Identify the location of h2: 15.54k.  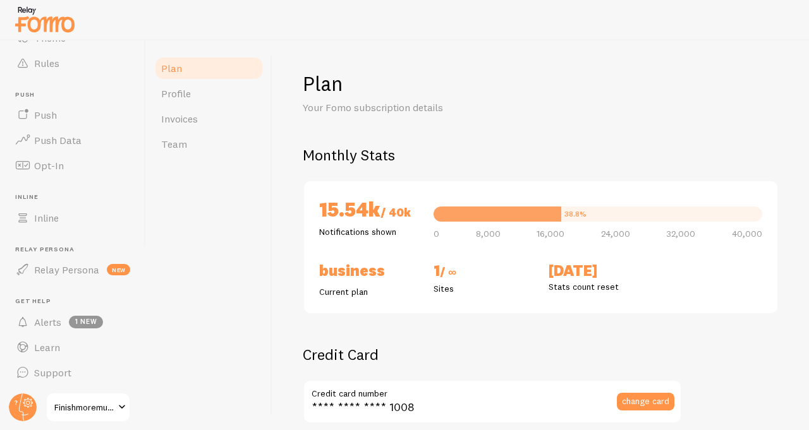
(368, 211).